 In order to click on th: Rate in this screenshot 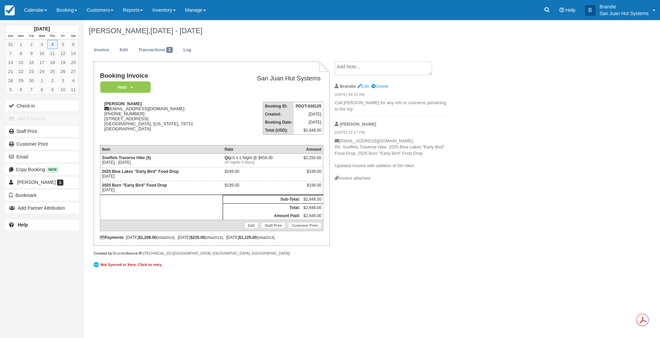, I will do `click(262, 149)`.